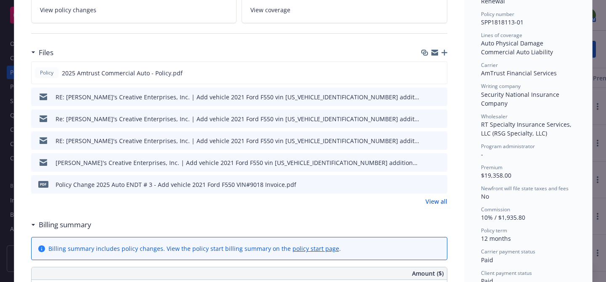 The width and height of the screenshot is (606, 282). I want to click on span: Policy term, so click(494, 230).